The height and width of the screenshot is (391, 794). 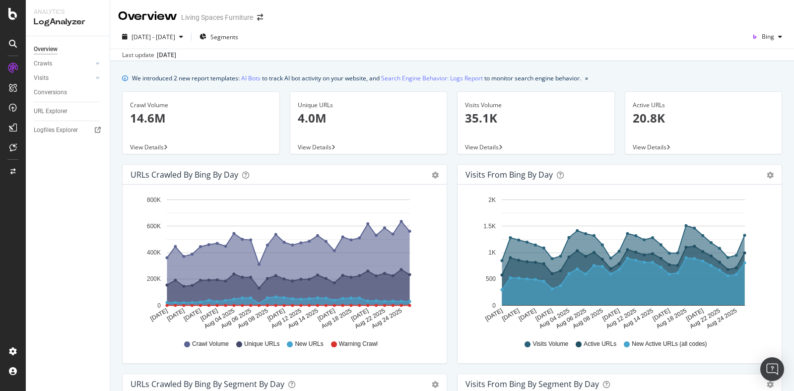 What do you see at coordinates (201, 118) in the screenshot?
I see `p: 14.6M` at bounding box center [201, 118].